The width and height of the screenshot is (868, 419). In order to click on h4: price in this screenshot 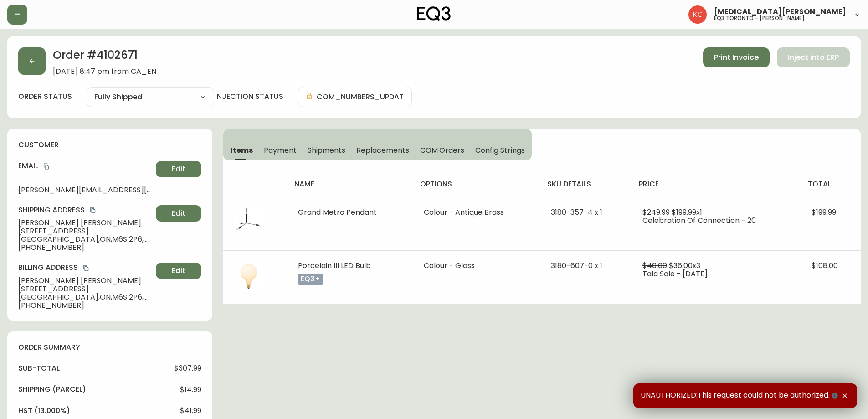, I will do `click(716, 185)`.